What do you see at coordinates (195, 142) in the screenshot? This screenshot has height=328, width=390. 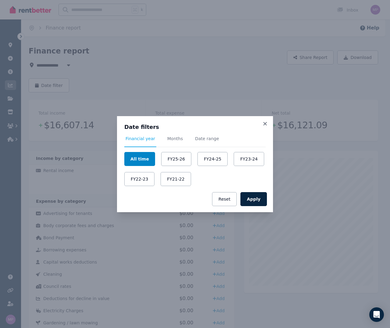 I see `nav: Tabs` at bounding box center [195, 142].